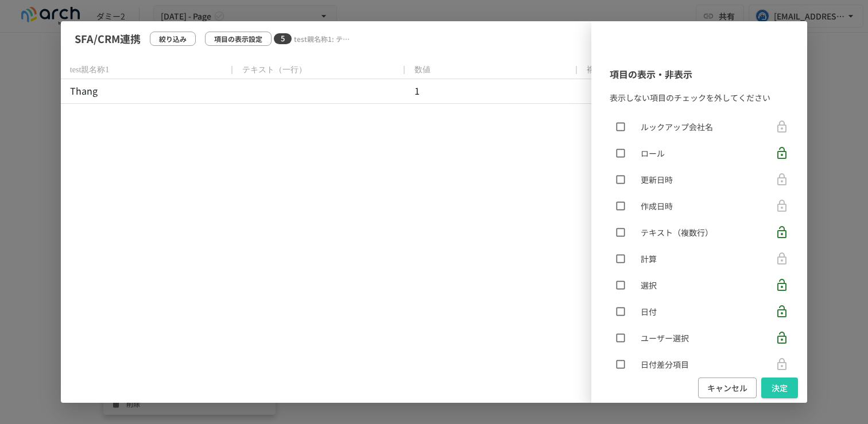 The width and height of the screenshot is (868, 424). What do you see at coordinates (656, 179) in the screenshot?
I see `p: 更新日時` at bounding box center [656, 179].